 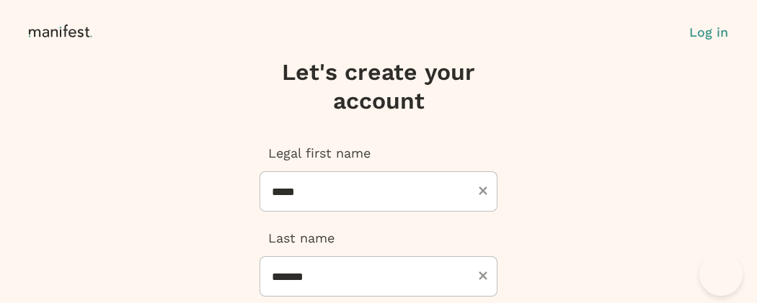 I want to click on p: Last name, so click(x=378, y=239).